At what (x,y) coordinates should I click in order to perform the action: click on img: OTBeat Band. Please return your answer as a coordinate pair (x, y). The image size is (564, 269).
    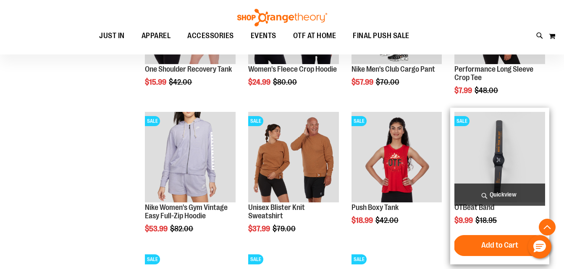
    Looking at the image, I should click on (499, 157).